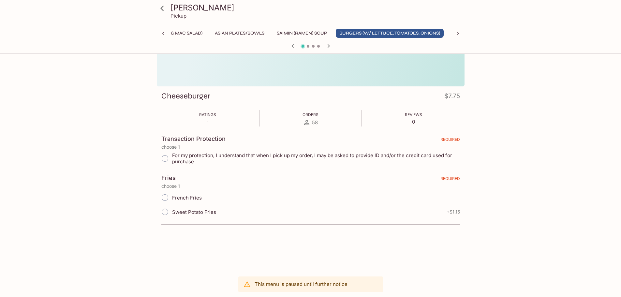 The height and width of the screenshot is (297, 621). What do you see at coordinates (186, 96) in the screenshot?
I see `h3: Cheeseburger` at bounding box center [186, 96].